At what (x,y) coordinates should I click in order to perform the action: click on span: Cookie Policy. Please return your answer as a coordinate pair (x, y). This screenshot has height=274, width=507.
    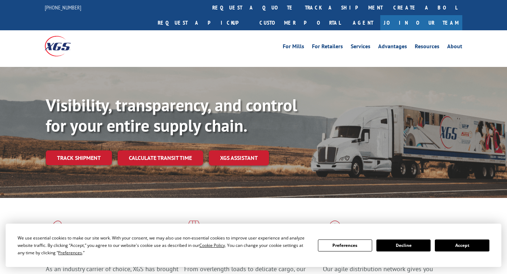
    Looking at the image, I should click on (212, 245).